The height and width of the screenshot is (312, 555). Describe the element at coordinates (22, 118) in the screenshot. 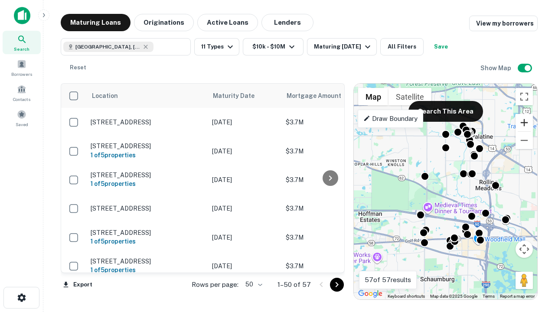

I see `a: Saved` at that location.